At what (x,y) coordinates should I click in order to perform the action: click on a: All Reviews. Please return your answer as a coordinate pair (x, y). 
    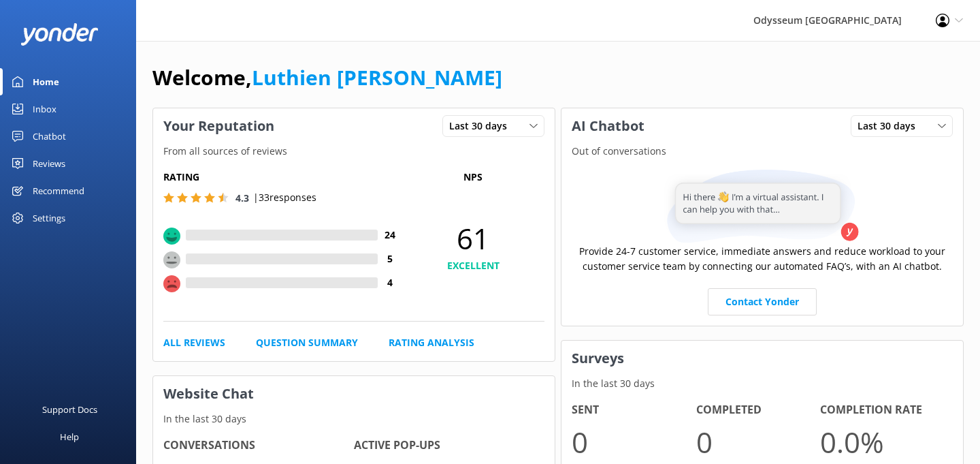
    Looking at the image, I should click on (194, 342).